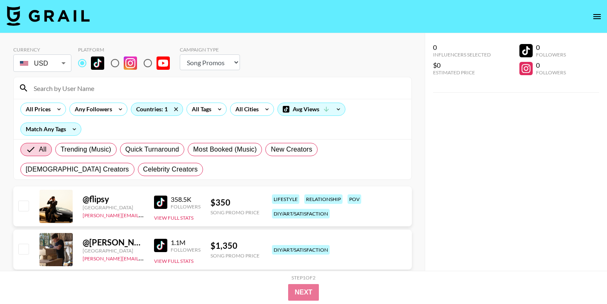 The image size is (607, 304). I want to click on span: Quick Turnaround, so click(152, 150).